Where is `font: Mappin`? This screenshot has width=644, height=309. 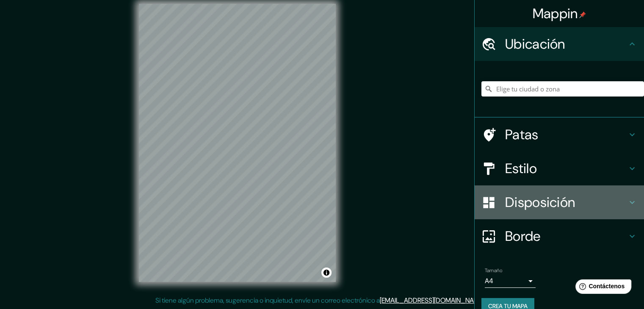 font: Mappin is located at coordinates (555, 14).